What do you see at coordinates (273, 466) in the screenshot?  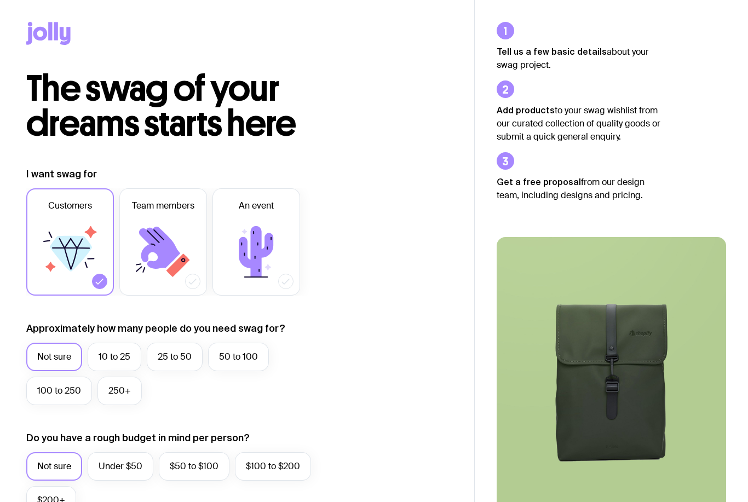 I see `label: $100 to $200` at bounding box center [273, 466].